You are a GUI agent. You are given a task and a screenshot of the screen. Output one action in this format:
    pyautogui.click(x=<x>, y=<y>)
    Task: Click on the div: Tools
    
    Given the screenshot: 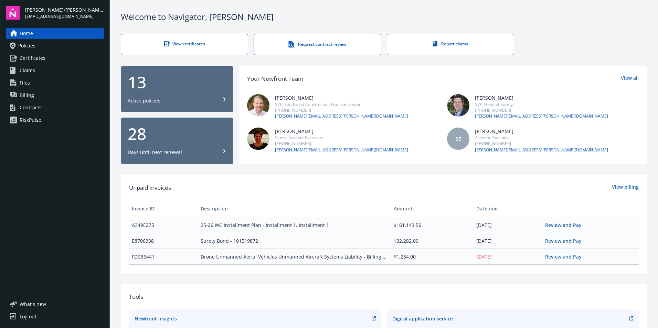 What is the action you would take?
    pyautogui.click(x=384, y=297)
    